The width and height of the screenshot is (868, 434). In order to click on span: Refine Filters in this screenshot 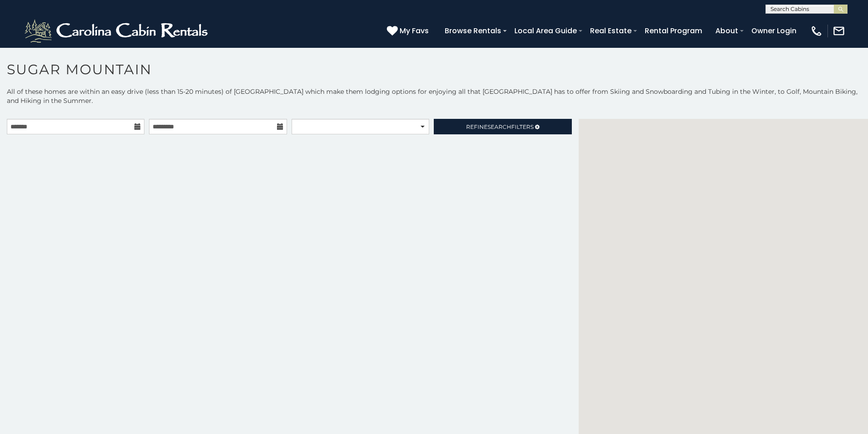, I will do `click(500, 126)`.